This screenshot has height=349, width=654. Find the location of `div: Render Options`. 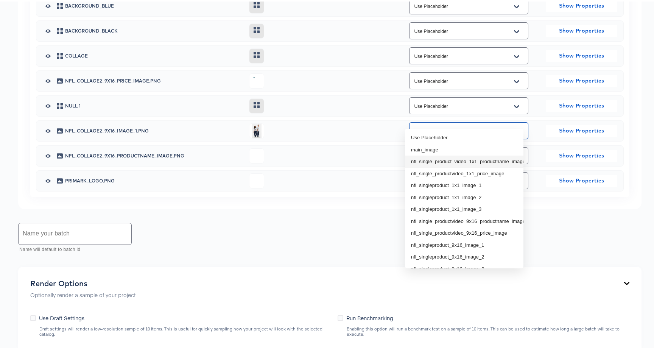

div: Render Options is located at coordinates (83, 282).